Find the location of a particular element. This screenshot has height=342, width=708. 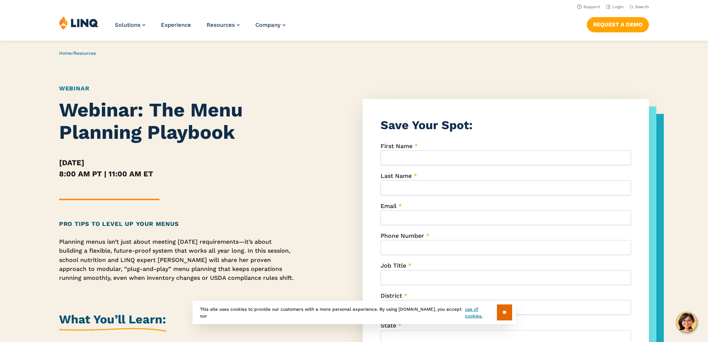

h2: Pro Tips to Level Up Your Menus is located at coordinates (177, 224).